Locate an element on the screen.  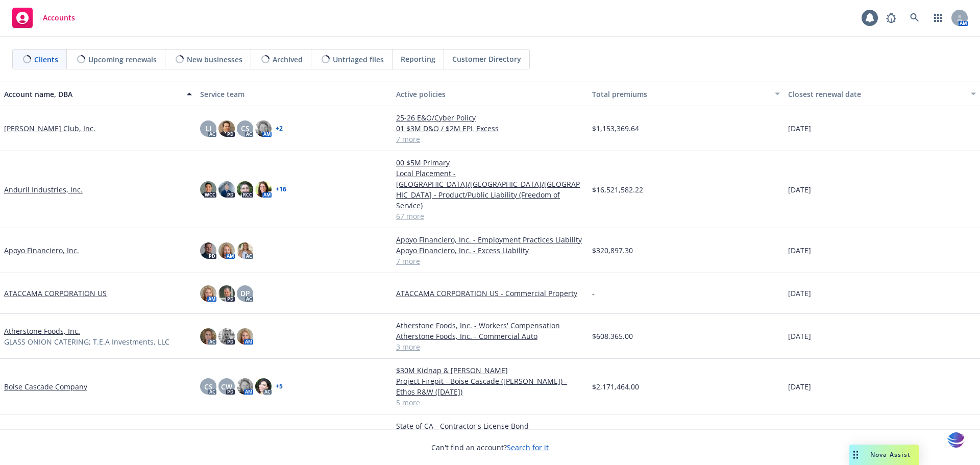
span: New businesses is located at coordinates (214, 59).